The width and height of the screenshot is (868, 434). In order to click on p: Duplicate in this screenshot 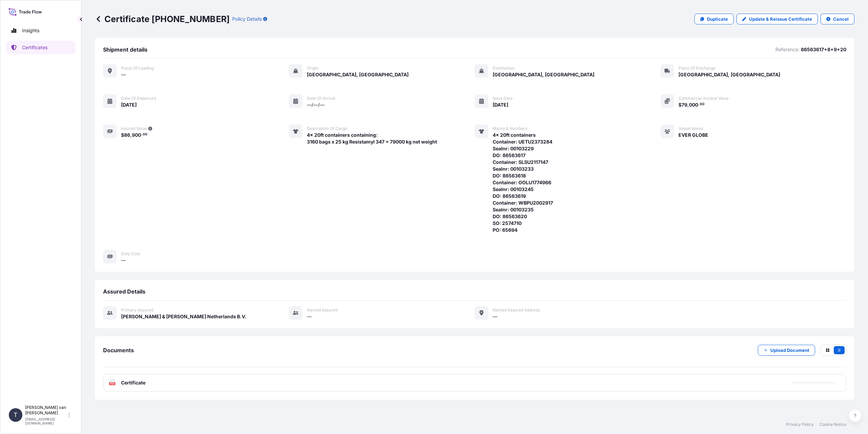, I will do `click(717, 19)`.